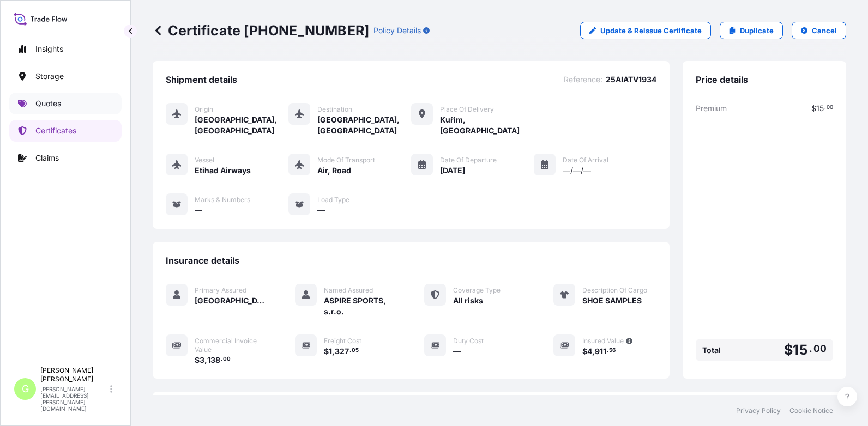 Image resolution: width=868 pixels, height=426 pixels. Describe the element at coordinates (222, 200) in the screenshot. I see `span: Marks & Numbers` at that location.